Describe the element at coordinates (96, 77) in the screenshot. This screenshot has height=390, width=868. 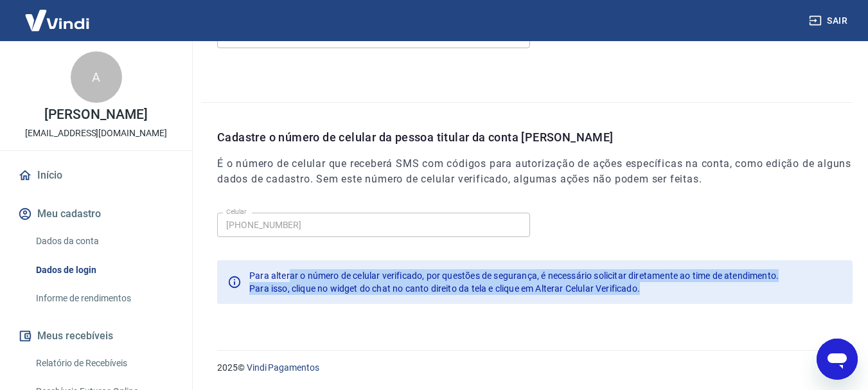
I see `div: A` at that location.